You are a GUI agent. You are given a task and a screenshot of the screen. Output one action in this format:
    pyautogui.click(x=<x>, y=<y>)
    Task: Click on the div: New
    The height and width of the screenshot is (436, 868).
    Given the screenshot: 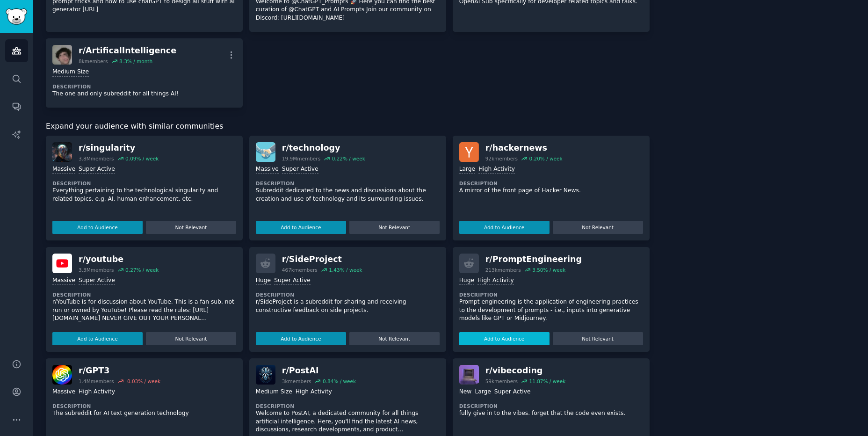 What is the action you would take?
    pyautogui.click(x=465, y=392)
    